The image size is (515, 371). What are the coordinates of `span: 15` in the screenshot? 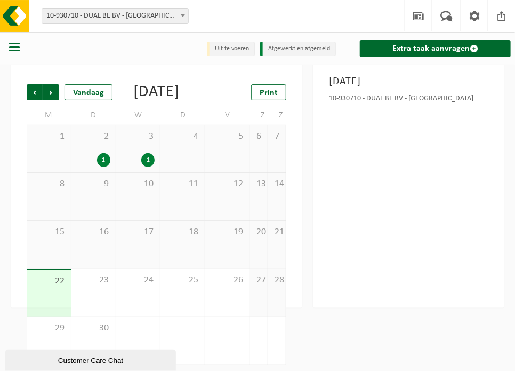 It's located at (49, 232).